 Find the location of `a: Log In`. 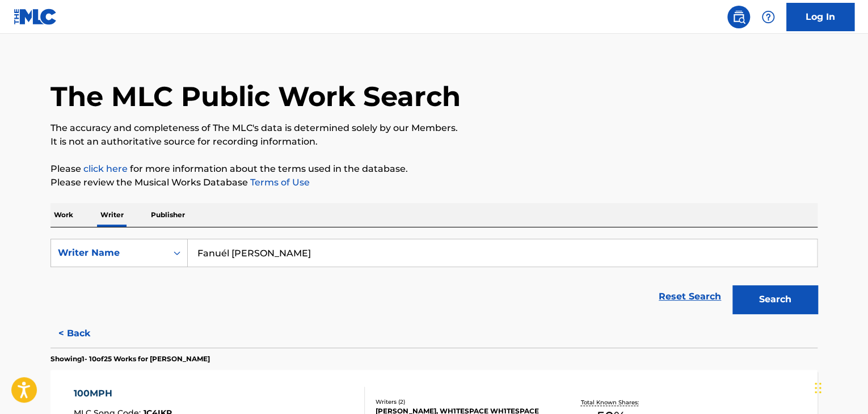

a: Log In is located at coordinates (821, 17).